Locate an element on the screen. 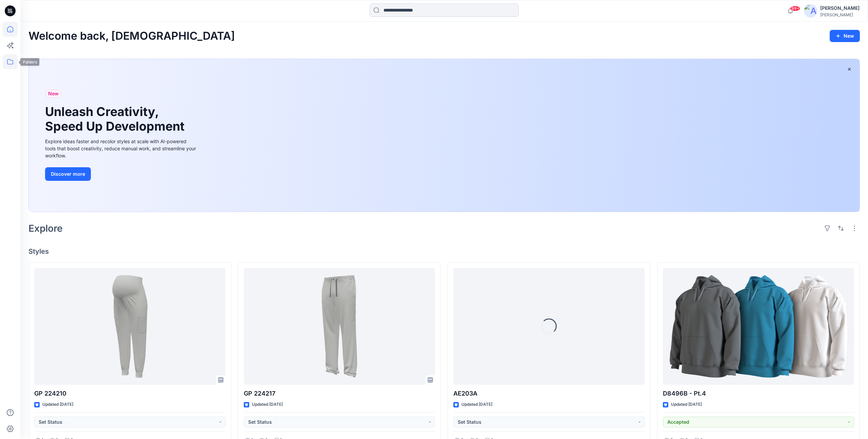 The image size is (868, 439). a: Discover more is located at coordinates (122, 174).